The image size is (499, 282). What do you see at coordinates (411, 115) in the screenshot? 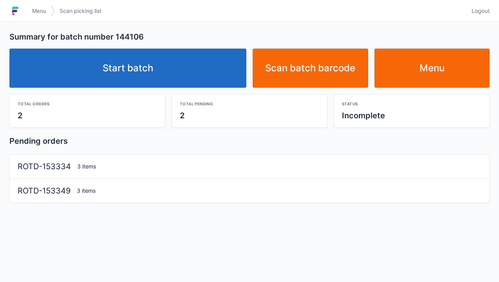
I see `div: Incomplete` at bounding box center [411, 115].